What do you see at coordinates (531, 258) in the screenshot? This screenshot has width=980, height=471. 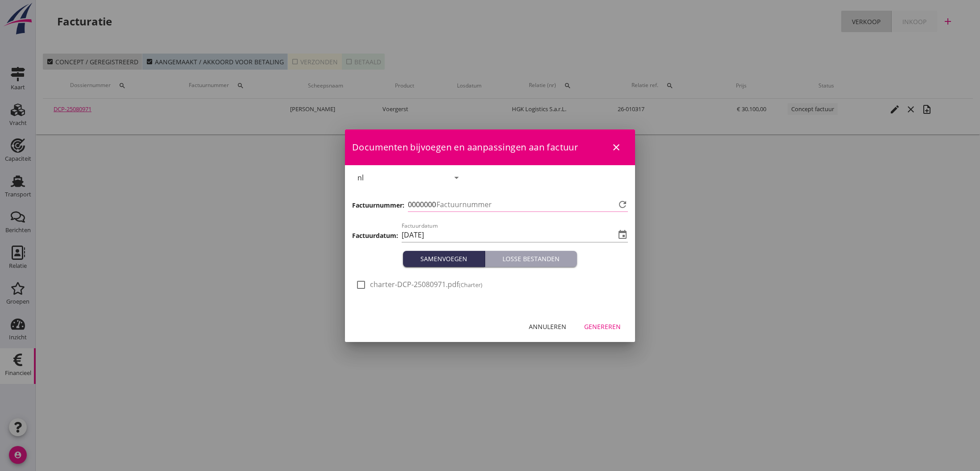 I see `button: Losse bestanden` at bounding box center [531, 258].